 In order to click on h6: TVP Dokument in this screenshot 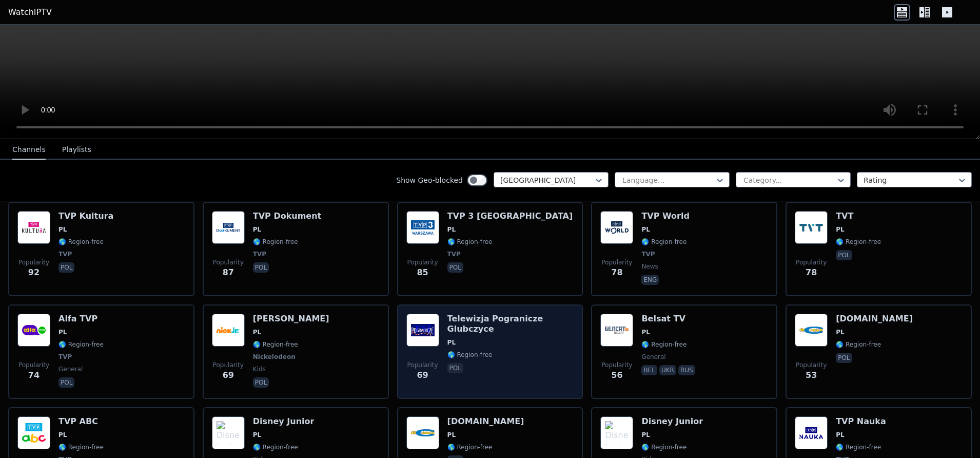, I will do `click(286, 217)`.